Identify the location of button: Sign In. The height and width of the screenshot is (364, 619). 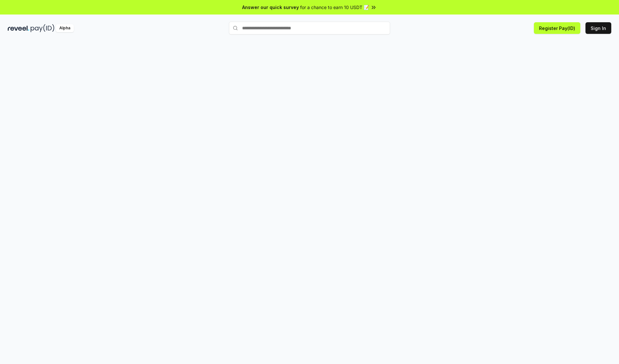
(599, 28).